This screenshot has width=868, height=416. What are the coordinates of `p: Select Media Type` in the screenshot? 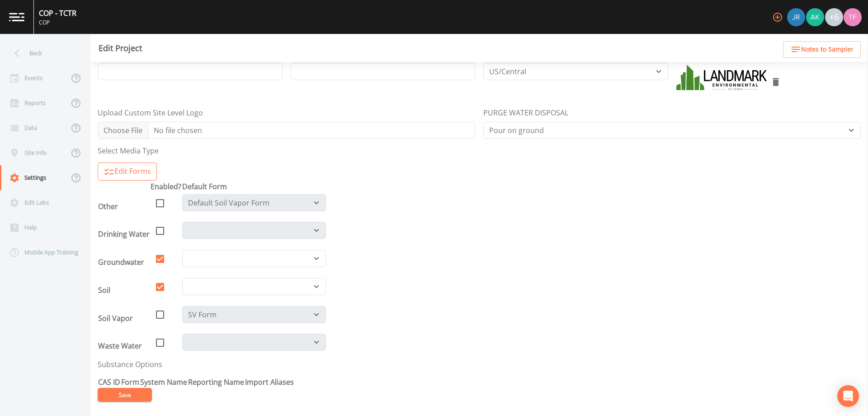 It's located at (479, 151).